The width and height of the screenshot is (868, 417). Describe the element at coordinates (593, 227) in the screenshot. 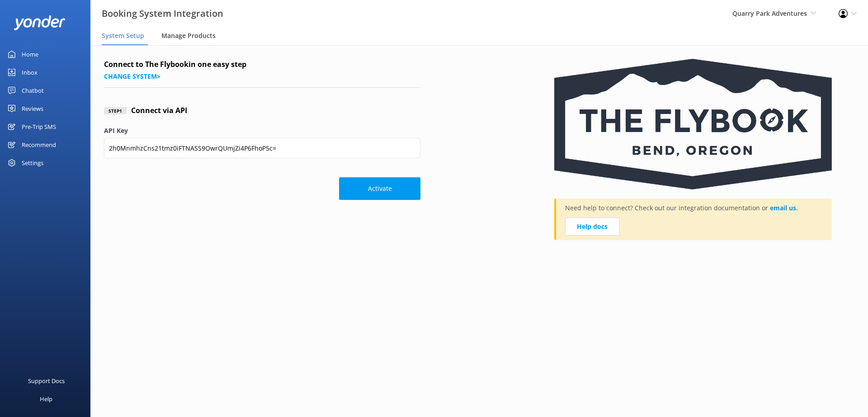

I see `a: Help docs` at that location.